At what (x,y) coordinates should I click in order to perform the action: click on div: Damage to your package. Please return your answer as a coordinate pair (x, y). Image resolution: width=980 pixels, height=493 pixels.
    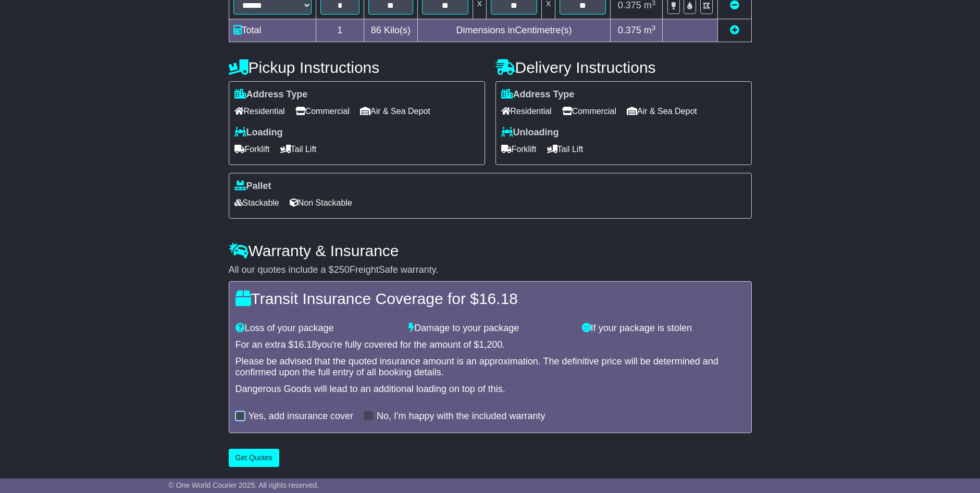
    Looking at the image, I should click on (490, 329).